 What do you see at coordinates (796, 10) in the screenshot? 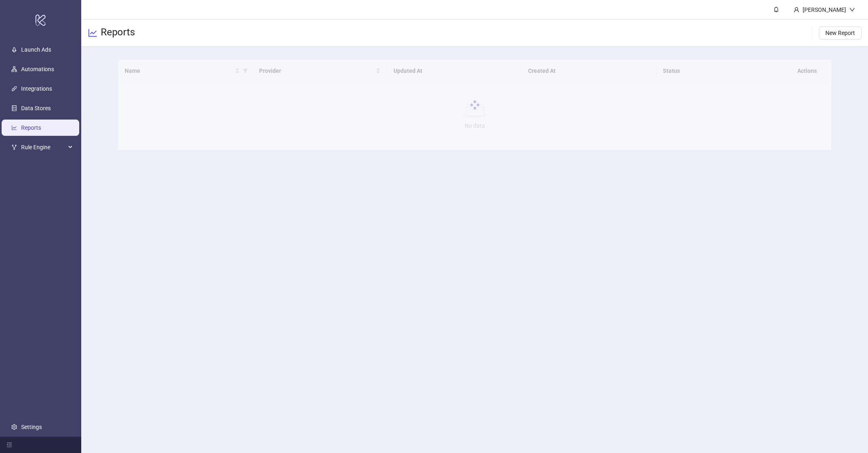
I see `span: user` at bounding box center [796, 10].